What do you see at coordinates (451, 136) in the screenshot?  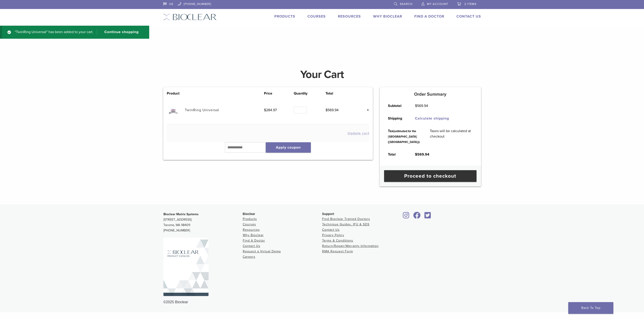 I see `td: Taxes will be calculated at checkout` at bounding box center [451, 136].